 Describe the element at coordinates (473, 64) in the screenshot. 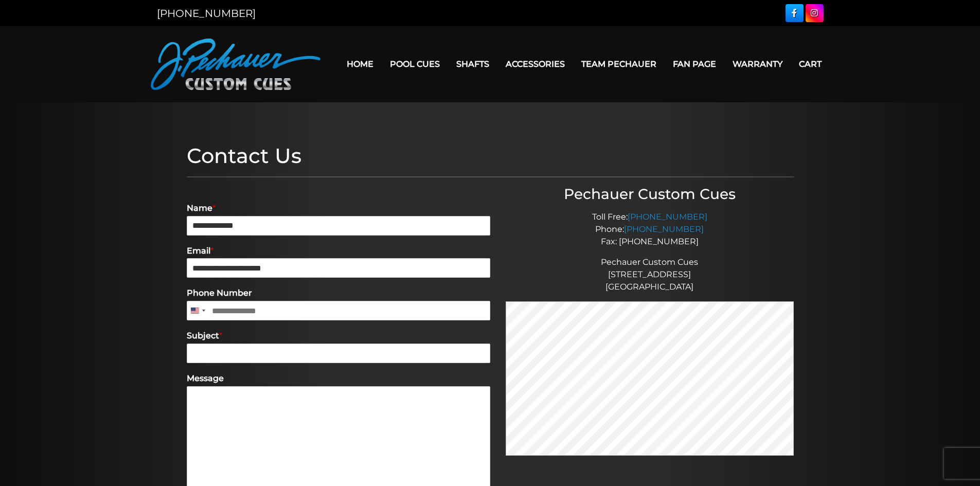

I see `a: Shafts` at that location.